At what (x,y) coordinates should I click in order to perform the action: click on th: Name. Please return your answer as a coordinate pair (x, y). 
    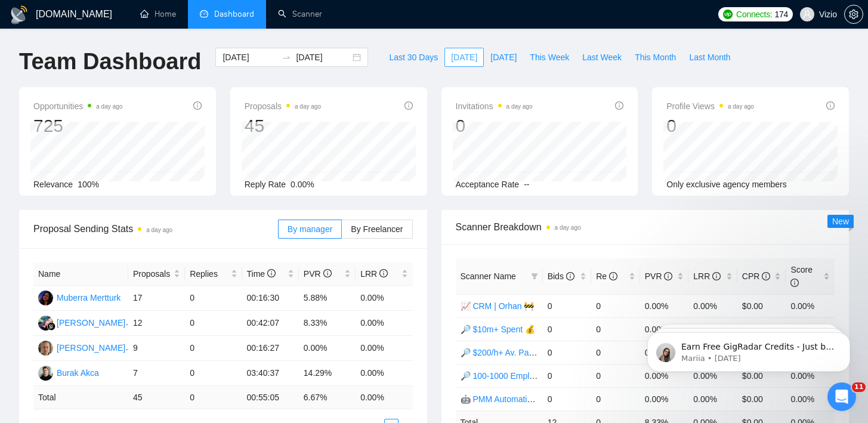
    Looking at the image, I should click on (81, 273).